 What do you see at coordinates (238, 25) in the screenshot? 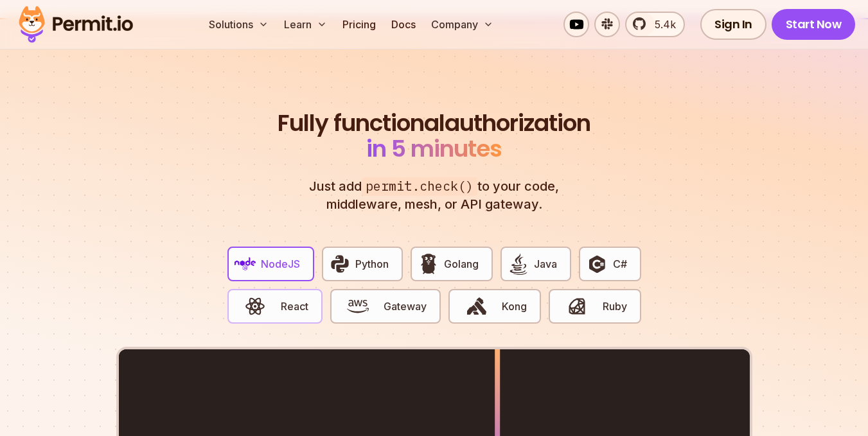
I see `button: Solutions` at bounding box center [238, 25].